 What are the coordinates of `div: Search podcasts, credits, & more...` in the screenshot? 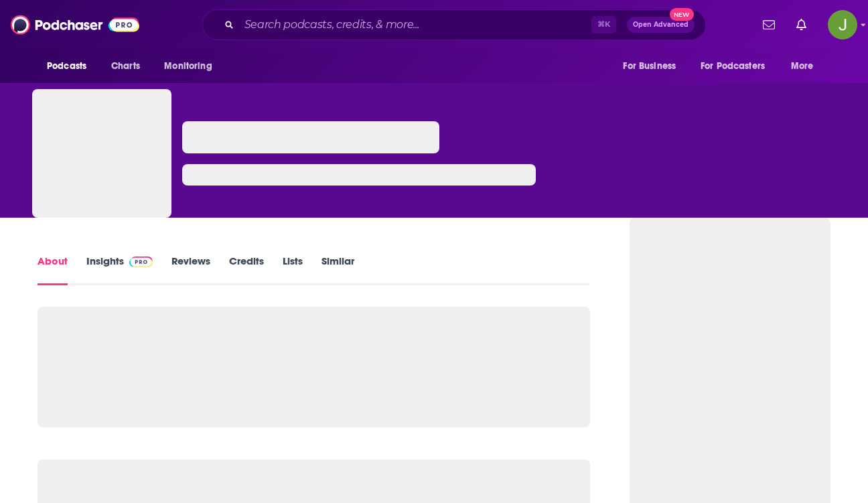 It's located at (454, 24).